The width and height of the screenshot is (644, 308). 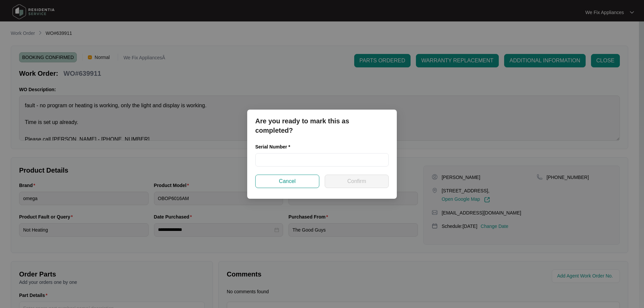 What do you see at coordinates (287, 181) in the screenshot?
I see `button: Cancel` at bounding box center [287, 181].